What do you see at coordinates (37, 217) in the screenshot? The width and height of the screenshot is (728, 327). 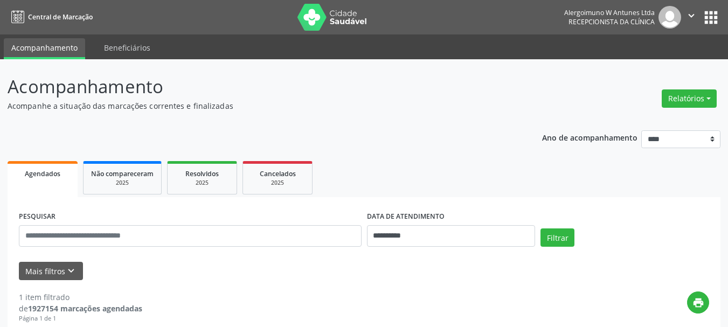 I see `label: PESQUISAR` at bounding box center [37, 217].